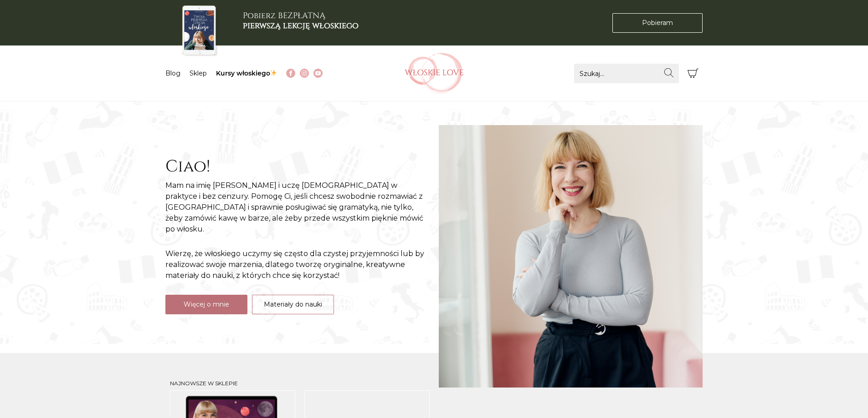 Image resolution: width=868 pixels, height=418 pixels. Describe the element at coordinates (298, 265) in the screenshot. I see `p: Wierzę, że włoskiego uczymy się często dla czystej przyjemności lub by realizować swoje marzenia,...` at that location.